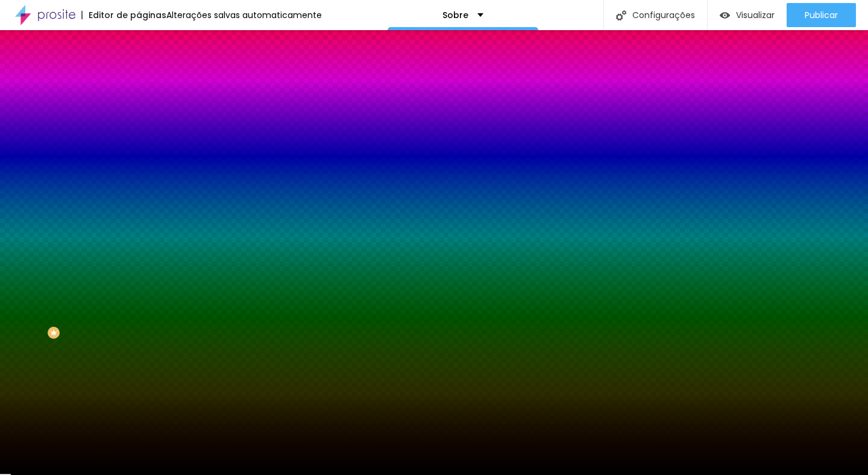  What do you see at coordinates (747, 15) in the screenshot?
I see `button: Visualizar` at bounding box center [747, 15].